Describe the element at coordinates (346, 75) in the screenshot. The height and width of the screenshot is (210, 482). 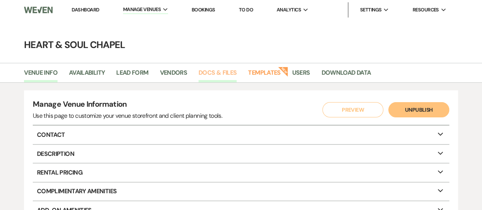
I see `a: Download Data` at that location.